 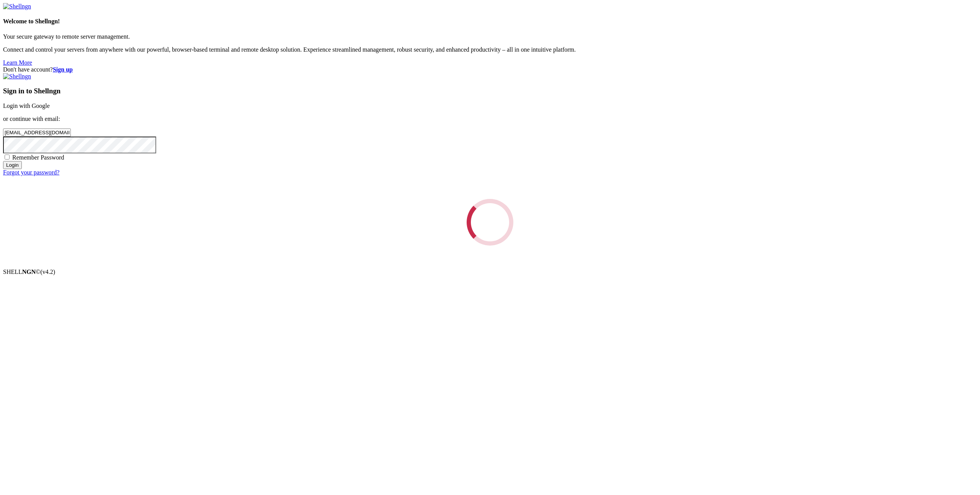 I want to click on a: Forgot your password?, so click(x=31, y=172).